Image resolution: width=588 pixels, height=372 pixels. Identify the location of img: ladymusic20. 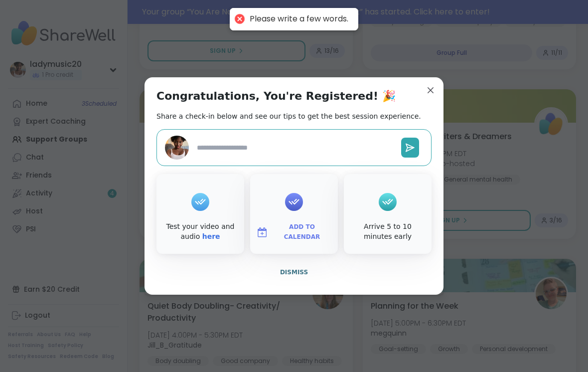
(177, 148).